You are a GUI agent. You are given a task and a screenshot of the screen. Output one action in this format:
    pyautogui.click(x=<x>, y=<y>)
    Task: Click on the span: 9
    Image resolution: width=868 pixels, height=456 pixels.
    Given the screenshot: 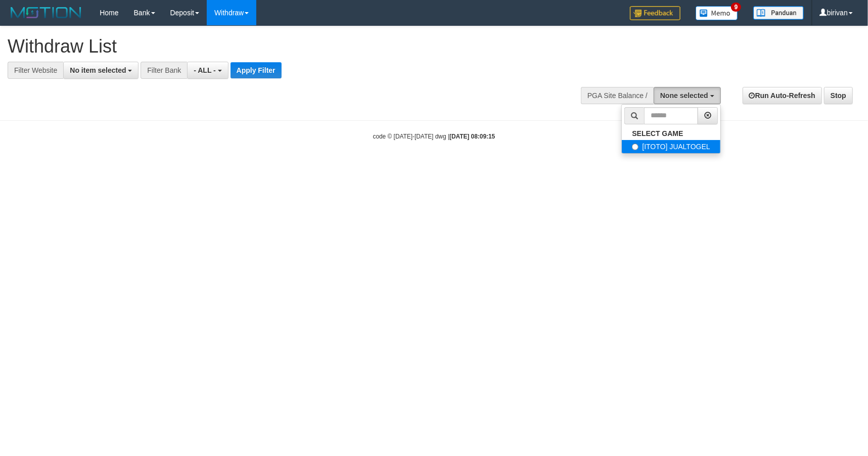 What is the action you would take?
    pyautogui.click(x=736, y=7)
    